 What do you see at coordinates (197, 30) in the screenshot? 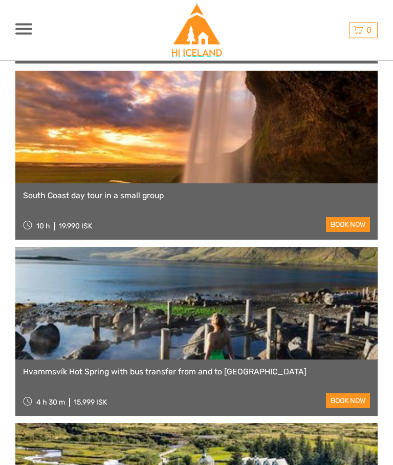
I see `img: Hostelling International` at bounding box center [197, 30].